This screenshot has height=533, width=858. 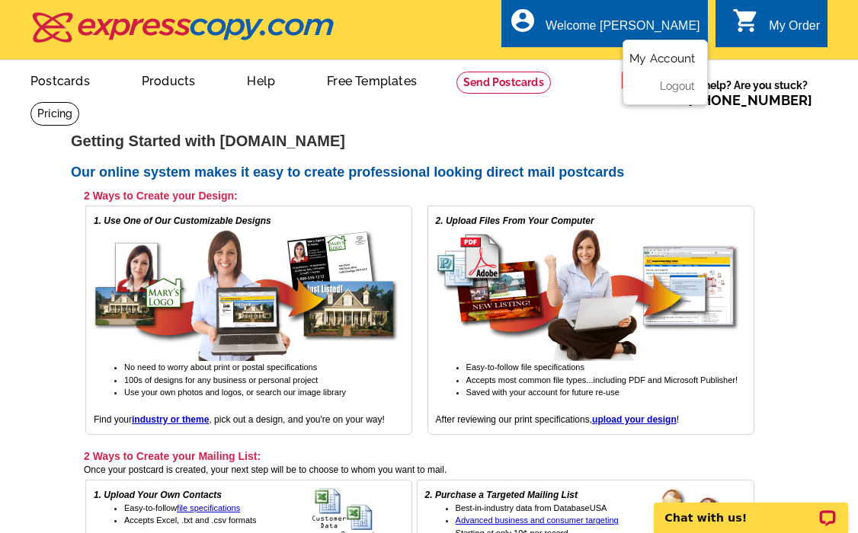 I want to click on strong: upload your design, so click(x=634, y=420).